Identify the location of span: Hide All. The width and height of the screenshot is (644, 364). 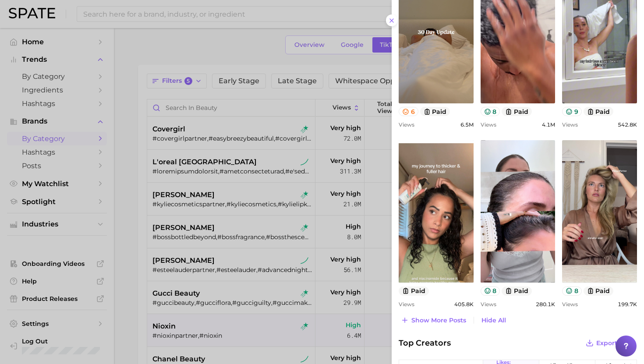
(493, 320).